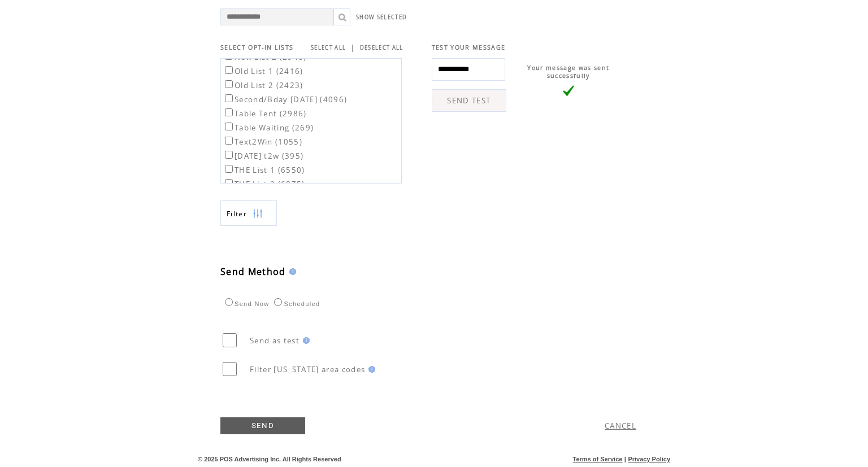 Image resolution: width=868 pixels, height=467 pixels. What do you see at coordinates (268, 128) in the screenshot?
I see `label: Table Waiting (269)` at bounding box center [268, 128].